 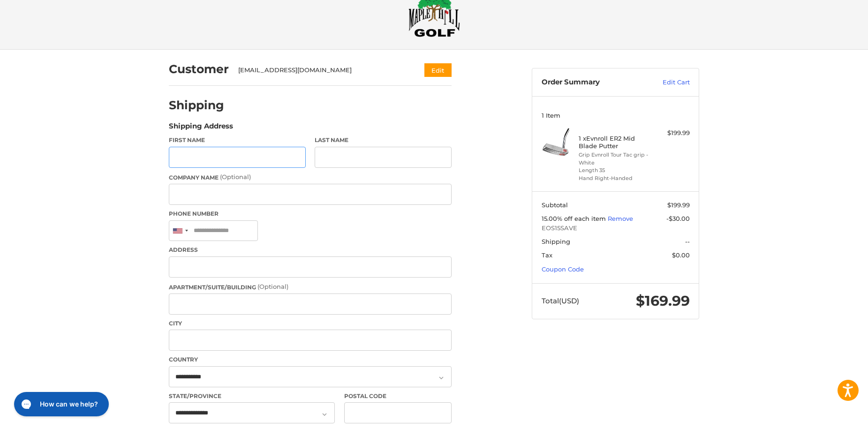 What do you see at coordinates (547, 255) in the screenshot?
I see `span: Tax` at bounding box center [547, 255].